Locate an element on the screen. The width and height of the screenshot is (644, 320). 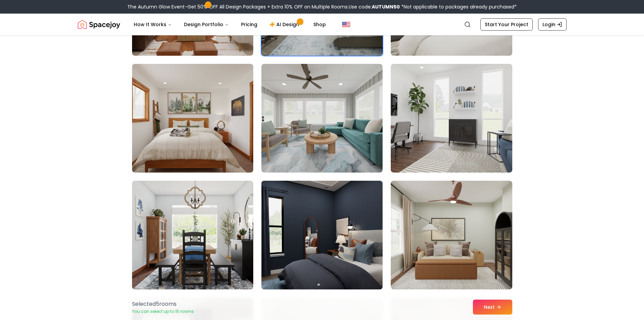
button: Next is located at coordinates (493, 307).